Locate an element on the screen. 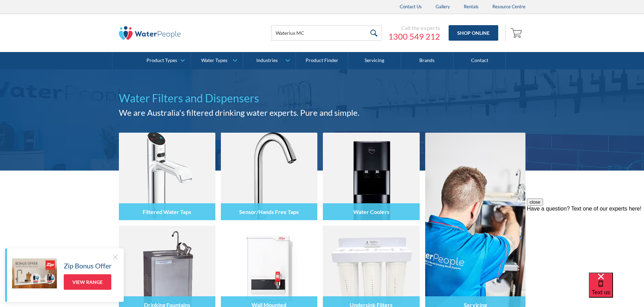 The height and width of the screenshot is (307, 644). a: Product Types is located at coordinates (164, 61).